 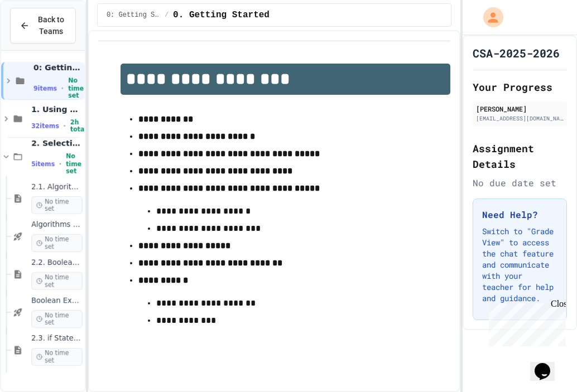 What do you see at coordinates (57, 301) in the screenshot?
I see `span: Boolean Expressions - Quiz` at bounding box center [57, 301].